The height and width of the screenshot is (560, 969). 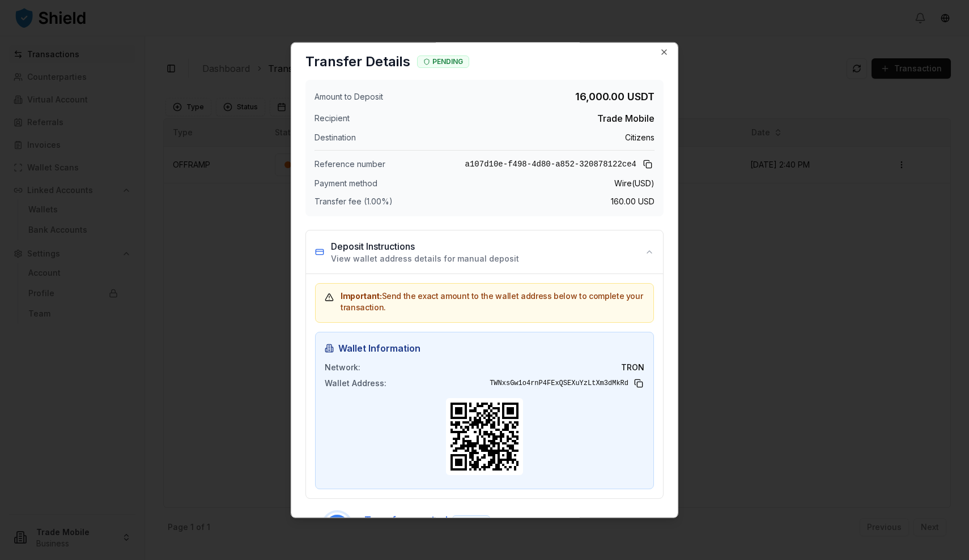 What do you see at coordinates (484, 301) in the screenshot?
I see `h5: Send the exact amount to the wallet address below to complete your transaction.` at bounding box center [484, 301].